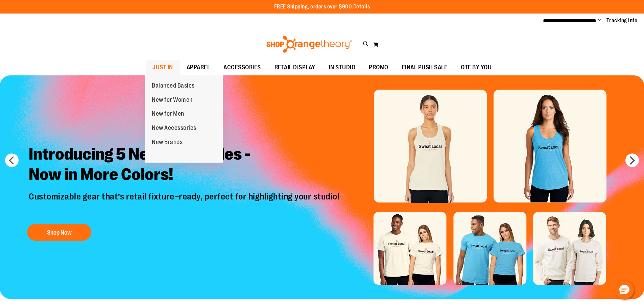 The height and width of the screenshot is (308, 644). Describe the element at coordinates (59, 232) in the screenshot. I see `button: Shop Now` at that location.